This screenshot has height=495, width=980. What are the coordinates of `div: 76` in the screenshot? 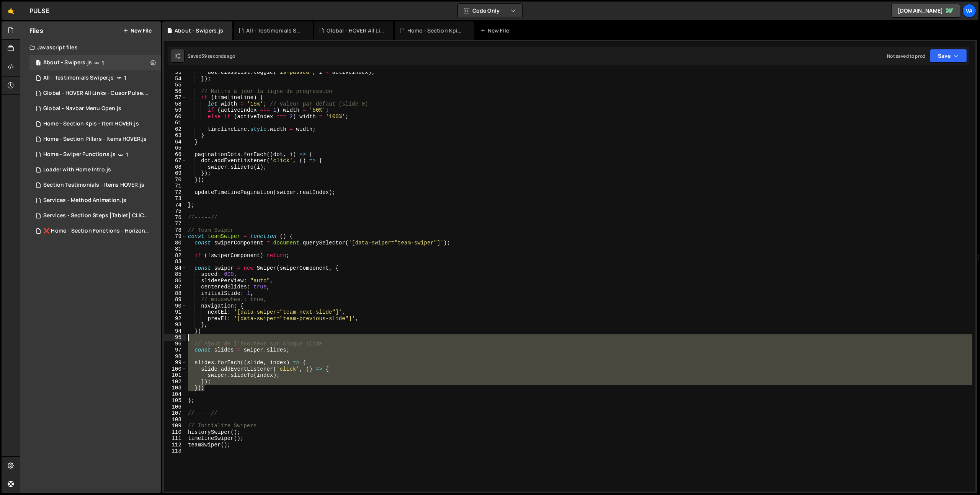 It's located at (175, 217).